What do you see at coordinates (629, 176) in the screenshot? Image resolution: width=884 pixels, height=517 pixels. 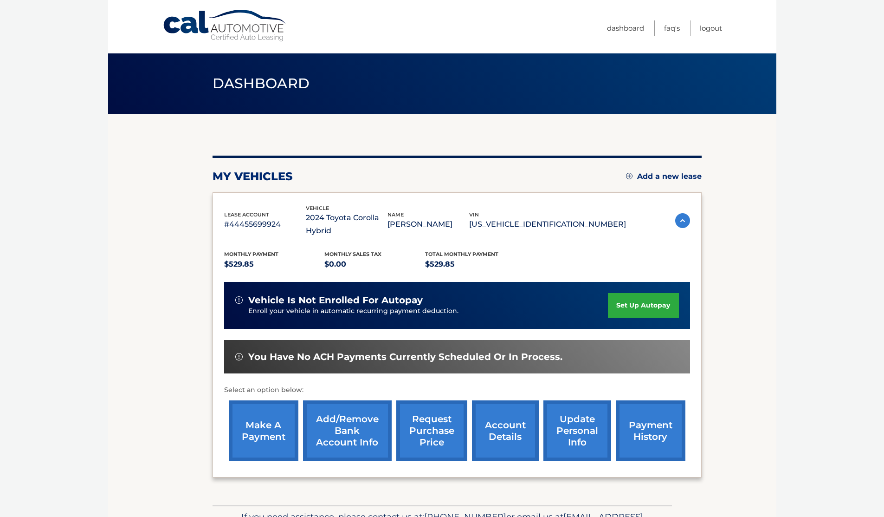 I see `img: add.svg` at bounding box center [629, 176].